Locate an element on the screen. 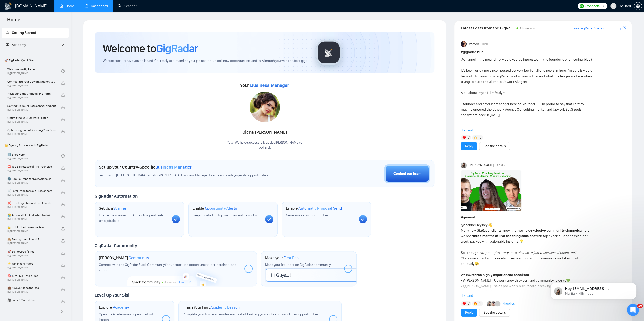 This screenshot has height=321, width=644. span: 10 is located at coordinates (640, 306).